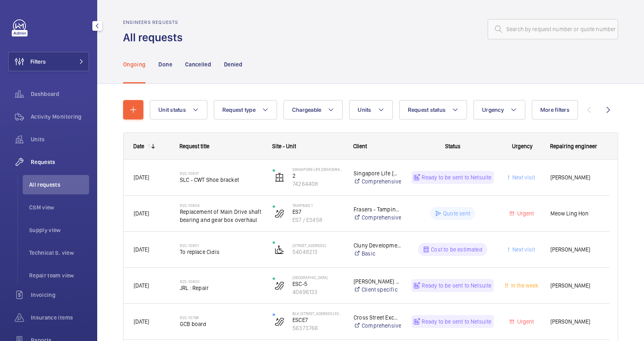 The height and width of the screenshot is (341, 644). Describe the element at coordinates (179, 110) in the screenshot. I see `button: Unit status` at that location.